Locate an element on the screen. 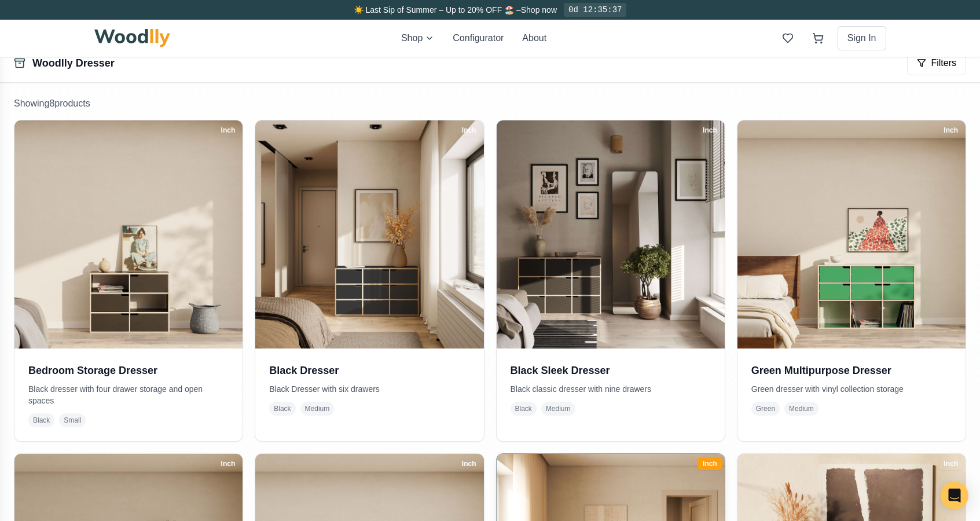  button: Sign In is located at coordinates (862, 38).